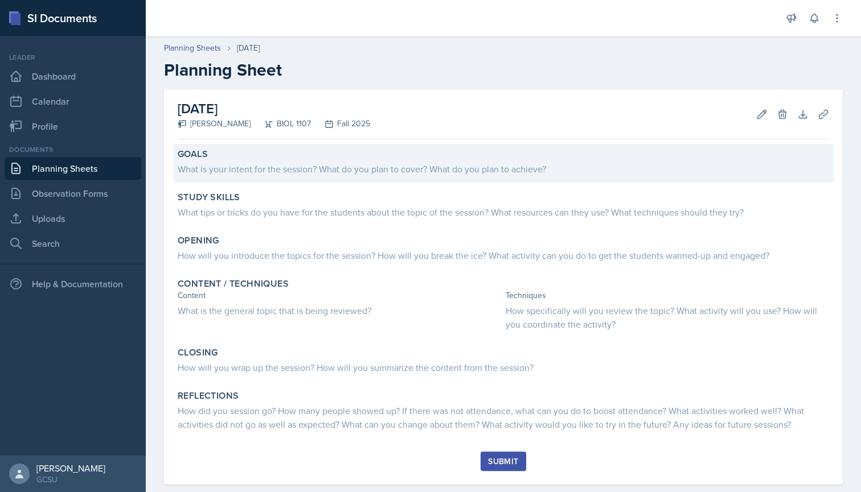  I want to click on a: Uploads, so click(73, 219).